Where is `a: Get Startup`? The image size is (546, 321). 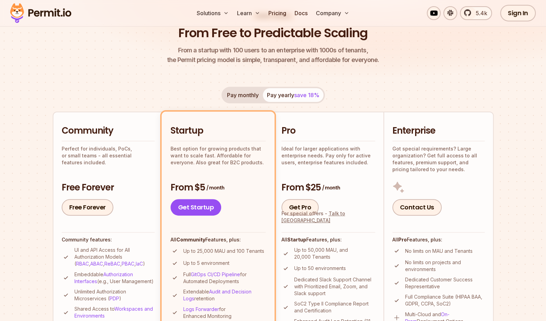
a: Get Startup is located at coordinates (196, 207).